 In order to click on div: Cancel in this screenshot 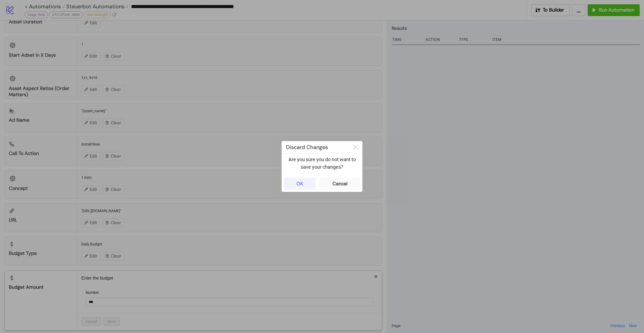, I will do `click(340, 184)`.